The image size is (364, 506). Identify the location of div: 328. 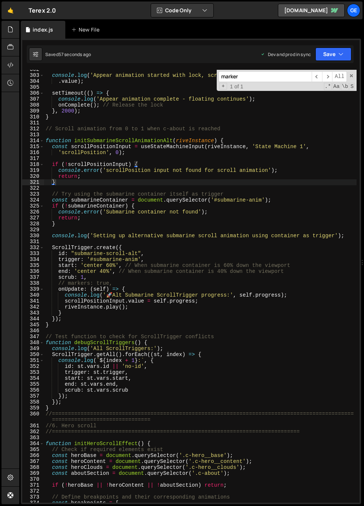
(33, 224).